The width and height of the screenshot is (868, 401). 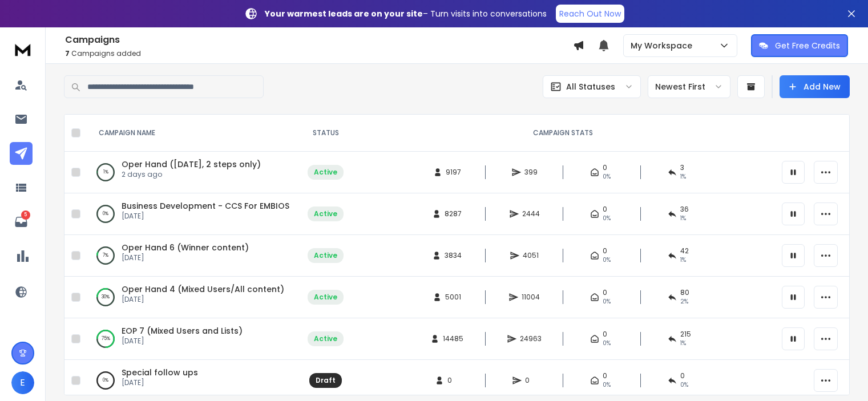 What do you see at coordinates (203, 289) in the screenshot?
I see `span: Oper Hand 4 (Mixed Users/All content)` at bounding box center [203, 289].